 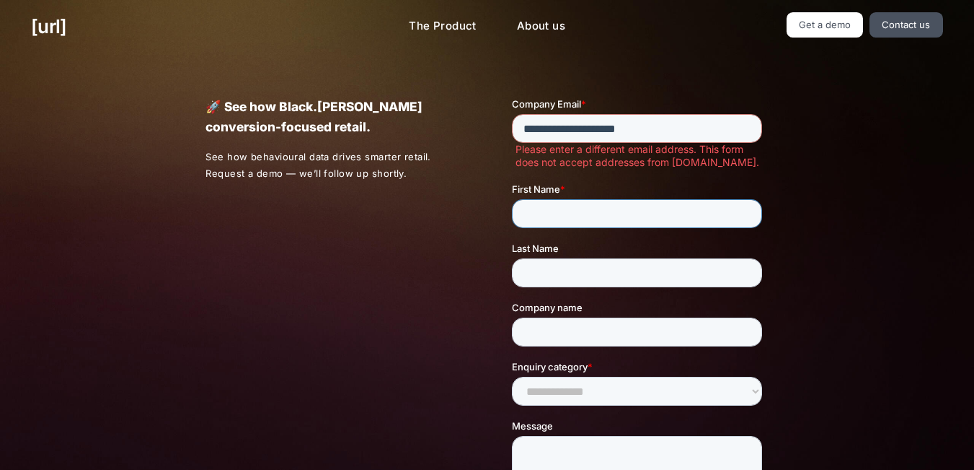 I want to click on a: Contact us, so click(x=907, y=25).